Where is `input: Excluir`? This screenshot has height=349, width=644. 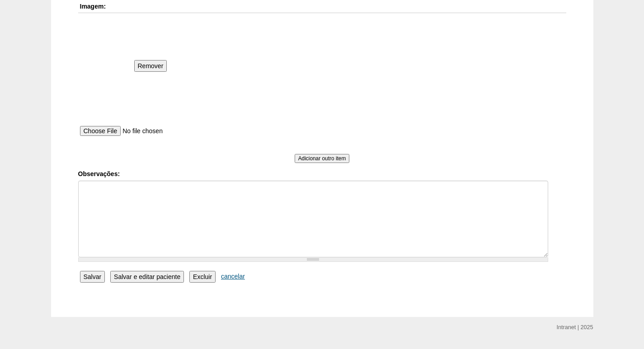 input: Excluir is located at coordinates (202, 277).